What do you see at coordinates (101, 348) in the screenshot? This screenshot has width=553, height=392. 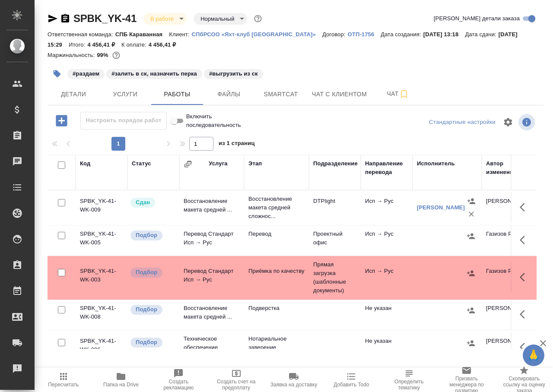 I see `td: SPBK_YK-41-WK-006` at bounding box center [101, 348].